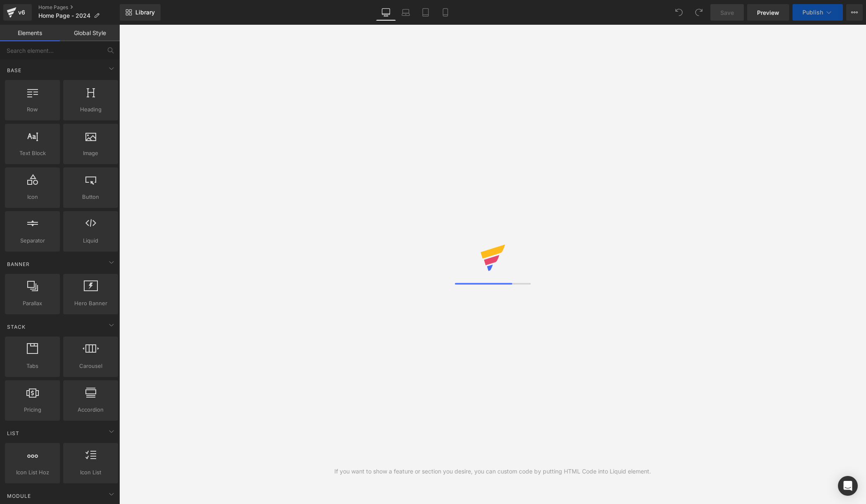 The height and width of the screenshot is (504, 866). Describe the element at coordinates (698, 13) in the screenshot. I see `button: Redo` at that location.